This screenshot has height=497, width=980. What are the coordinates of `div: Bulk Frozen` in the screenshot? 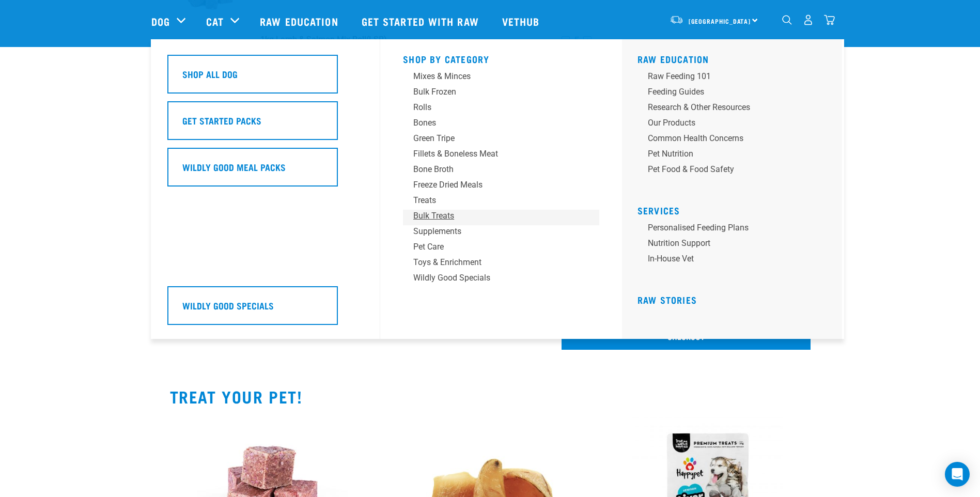 It's located at (494, 92).